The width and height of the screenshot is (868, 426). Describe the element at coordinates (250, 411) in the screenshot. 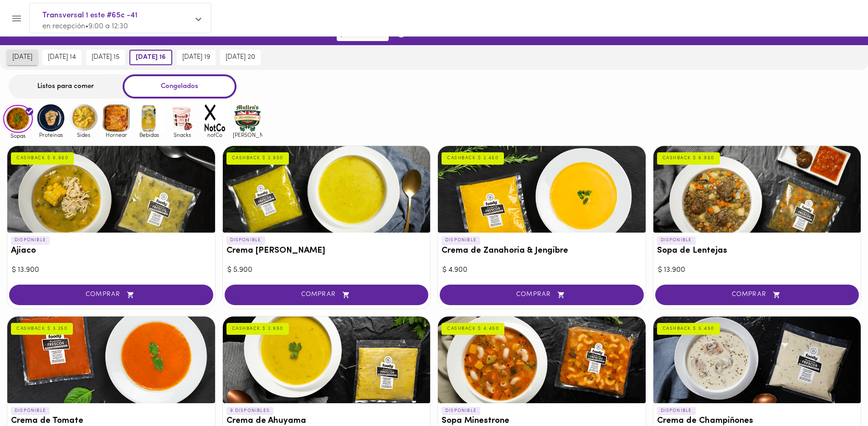

I see `p: 9 DISPONIBLES` at that location.